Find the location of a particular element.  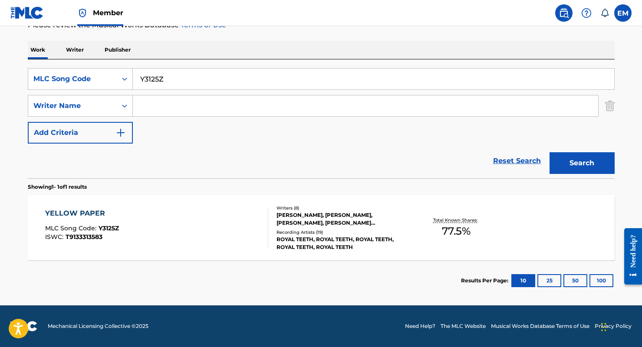

span: Y3125Z is located at coordinates (109, 228).